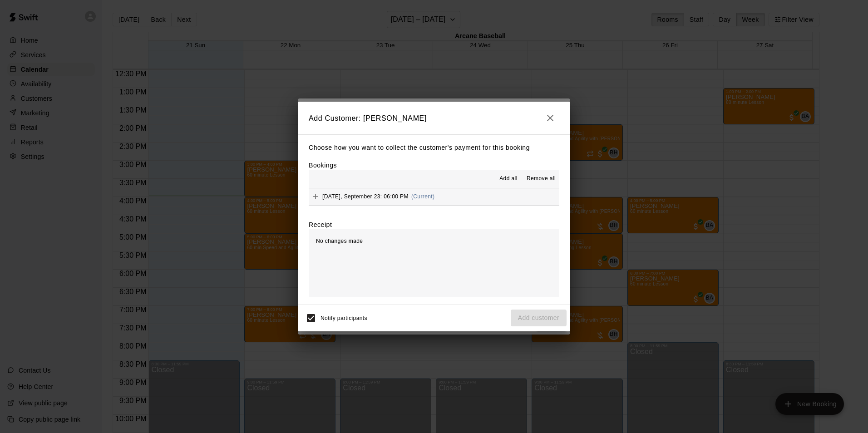  What do you see at coordinates (316, 196) in the screenshot?
I see `span: Add` at bounding box center [316, 196].